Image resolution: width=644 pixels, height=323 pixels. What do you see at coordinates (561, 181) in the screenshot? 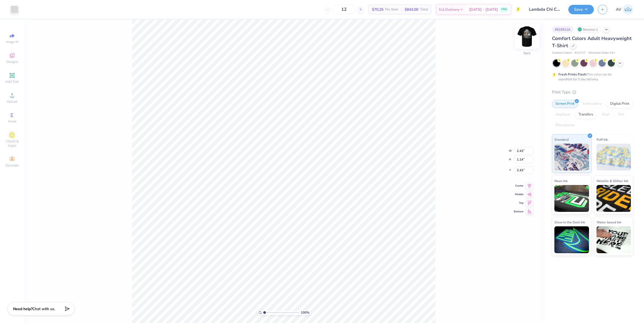
I see `span: Neon Ink` at bounding box center [561, 181].